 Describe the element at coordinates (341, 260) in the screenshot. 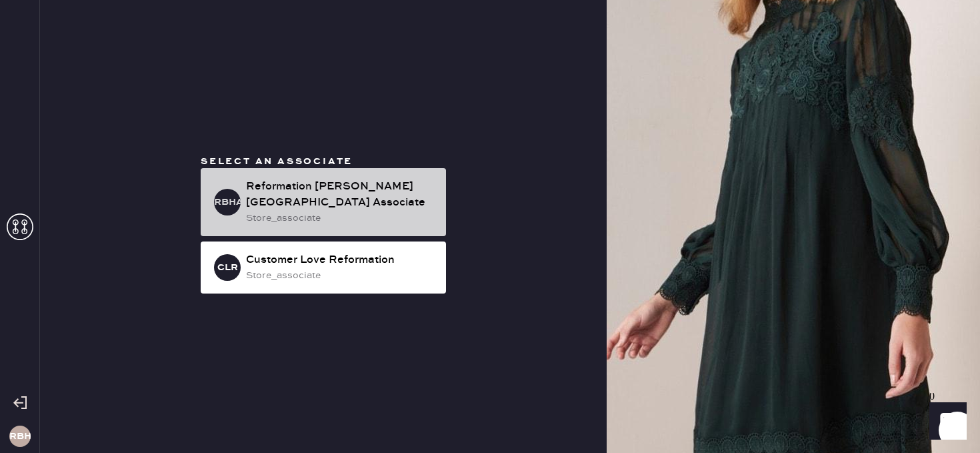

I see `div: Customer Love Reformation` at that location.